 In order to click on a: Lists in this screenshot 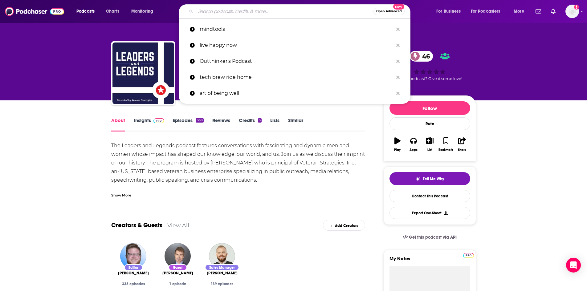, I will do `click(275, 124)`.